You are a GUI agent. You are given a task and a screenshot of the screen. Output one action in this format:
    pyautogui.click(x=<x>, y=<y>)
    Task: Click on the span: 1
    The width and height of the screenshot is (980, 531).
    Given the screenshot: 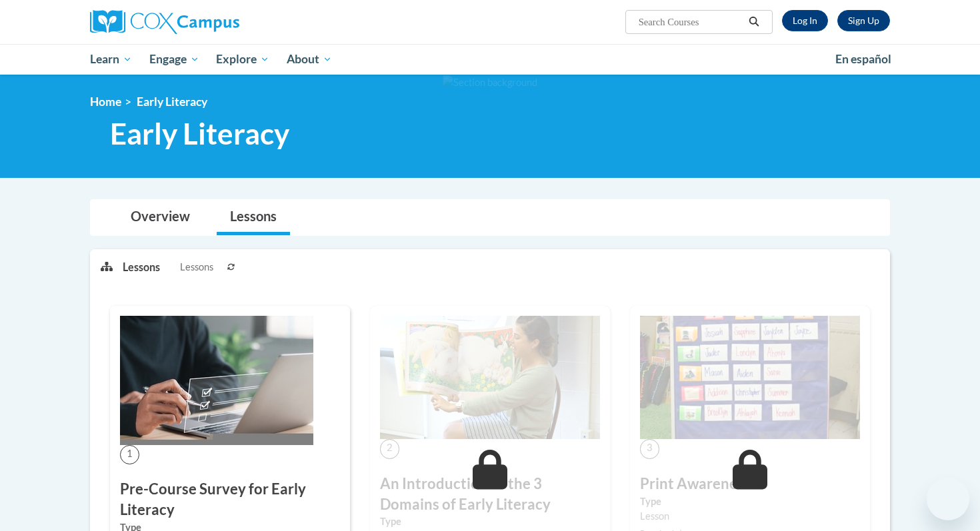 What is the action you would take?
    pyautogui.click(x=129, y=454)
    